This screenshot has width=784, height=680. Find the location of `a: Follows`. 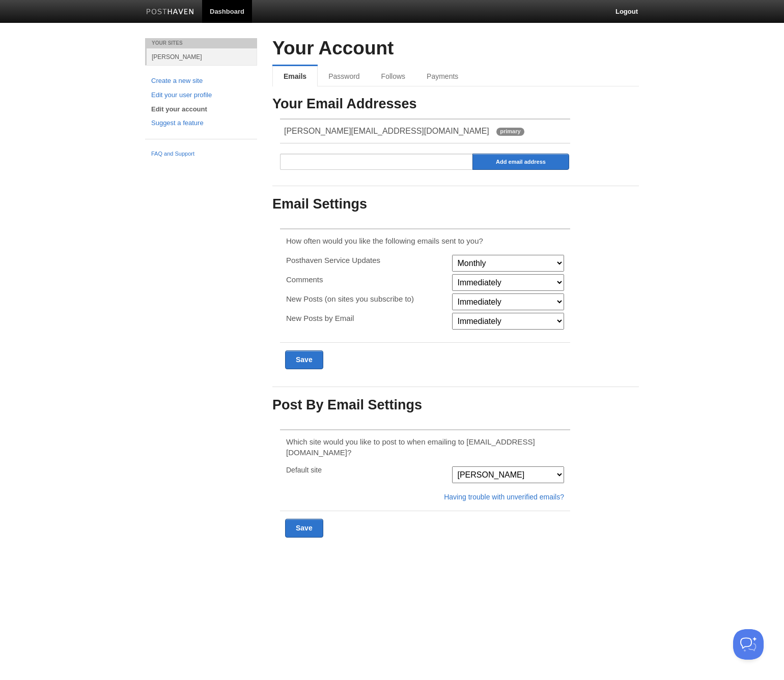

a: Follows is located at coordinates (393, 76).